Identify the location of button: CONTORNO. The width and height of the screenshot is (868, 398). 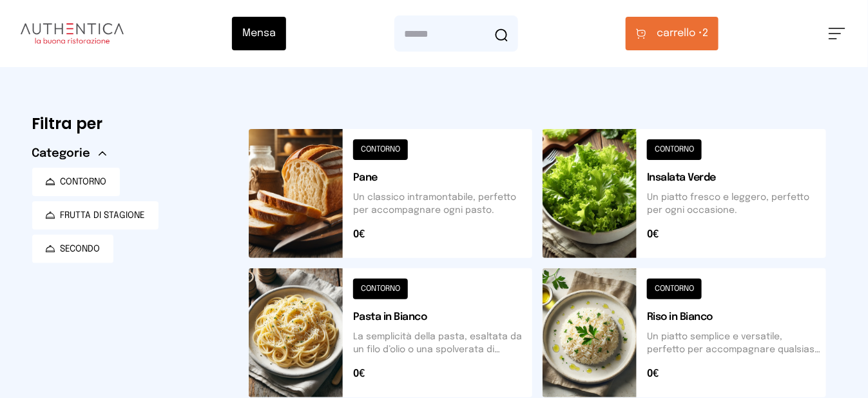
(76, 182).